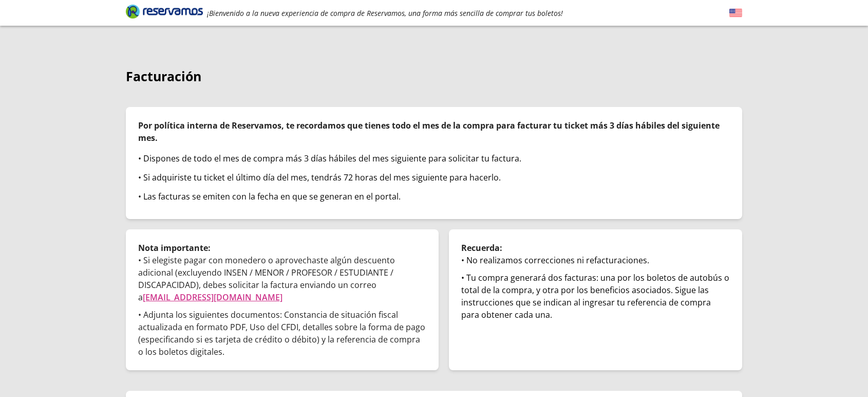  What do you see at coordinates (595, 248) in the screenshot?
I see `p: Recuerda:` at bounding box center [595, 248].